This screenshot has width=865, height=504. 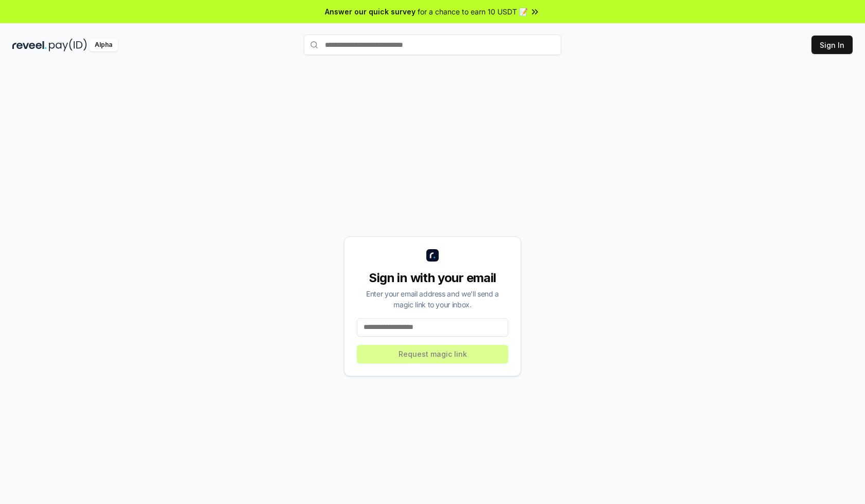 What do you see at coordinates (29, 45) in the screenshot?
I see `img: reveel_dark` at bounding box center [29, 45].